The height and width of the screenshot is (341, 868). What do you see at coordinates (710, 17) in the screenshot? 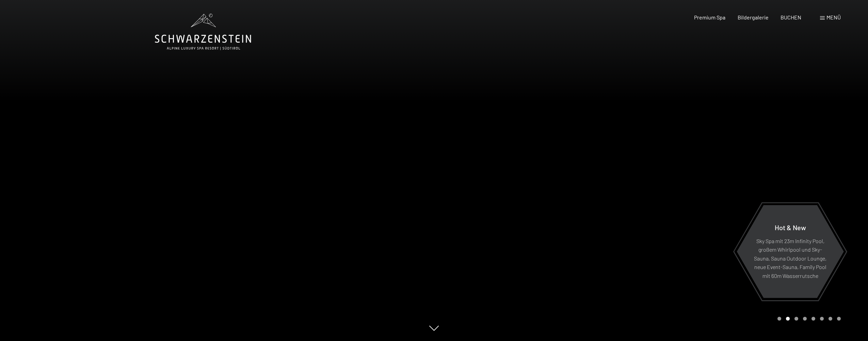
I see `span: Premium Spa` at bounding box center [710, 17].